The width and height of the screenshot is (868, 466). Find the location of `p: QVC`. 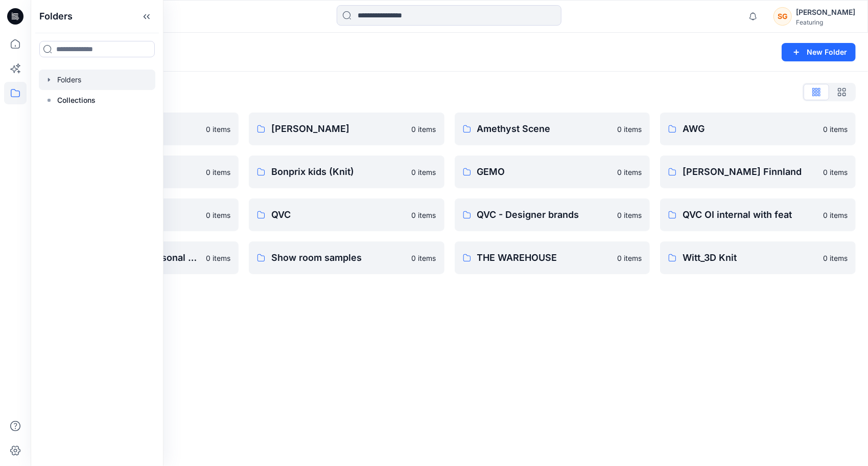

p: QVC is located at coordinates (338, 214).